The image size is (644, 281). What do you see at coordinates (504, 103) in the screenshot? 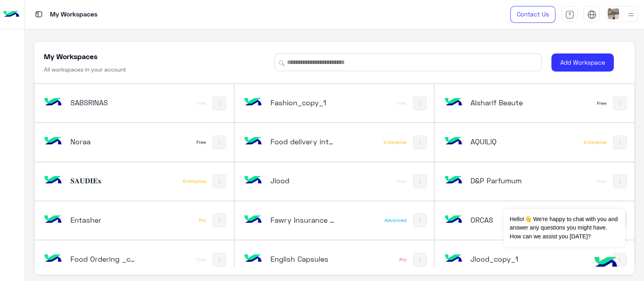
I see `h5: Alsharif Beaute` at bounding box center [504, 103].